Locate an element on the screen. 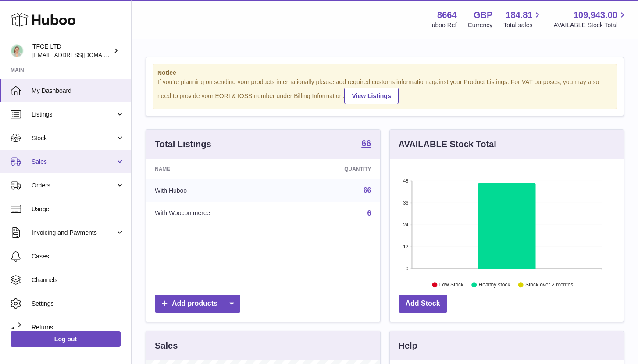 Image resolution: width=638 pixels, height=364 pixels. strong: 66 is located at coordinates (366, 144).